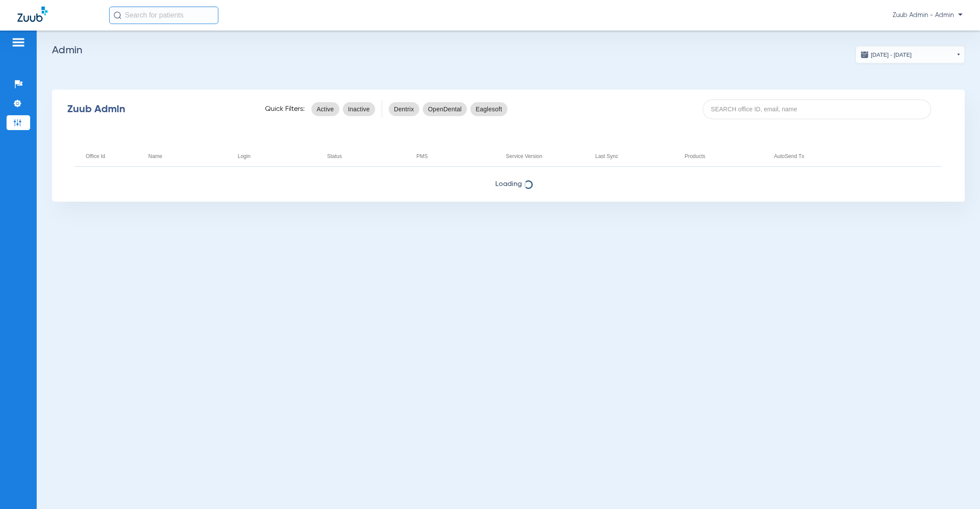 This screenshot has width=980, height=509. What do you see at coordinates (508, 50) in the screenshot?
I see `h2: Admin` at bounding box center [508, 50].